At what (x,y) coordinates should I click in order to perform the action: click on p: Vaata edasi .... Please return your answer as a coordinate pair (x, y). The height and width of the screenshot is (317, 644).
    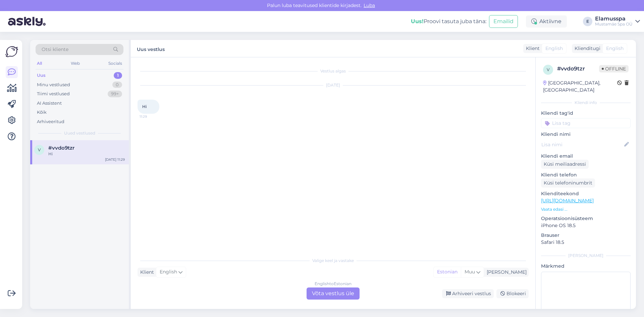
    Looking at the image, I should click on (586, 210).